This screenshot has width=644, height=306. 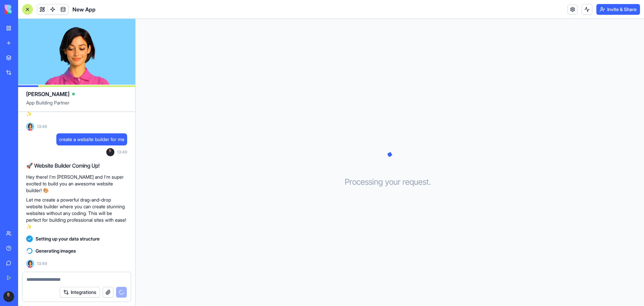 What do you see at coordinates (390, 182) in the screenshot?
I see `h3: Processing your request` at bounding box center [390, 182].